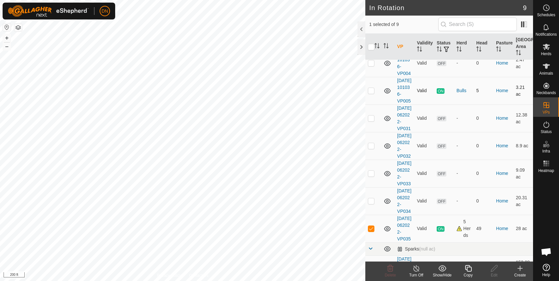 The image size is (559, 281). I want to click on span: Status, so click(546, 132).